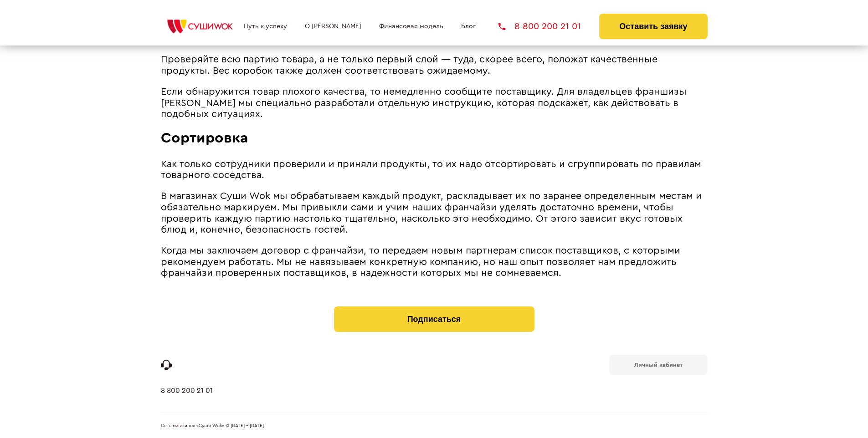 This screenshot has height=438, width=868. Describe the element at coordinates (411, 26) in the screenshot. I see `a: Финансовая модель` at that location.